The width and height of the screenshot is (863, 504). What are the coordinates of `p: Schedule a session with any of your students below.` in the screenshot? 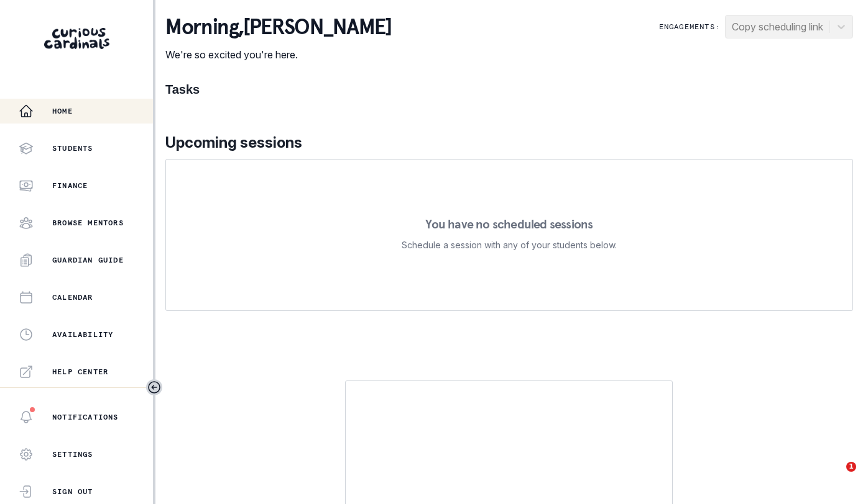 It's located at (509, 246).